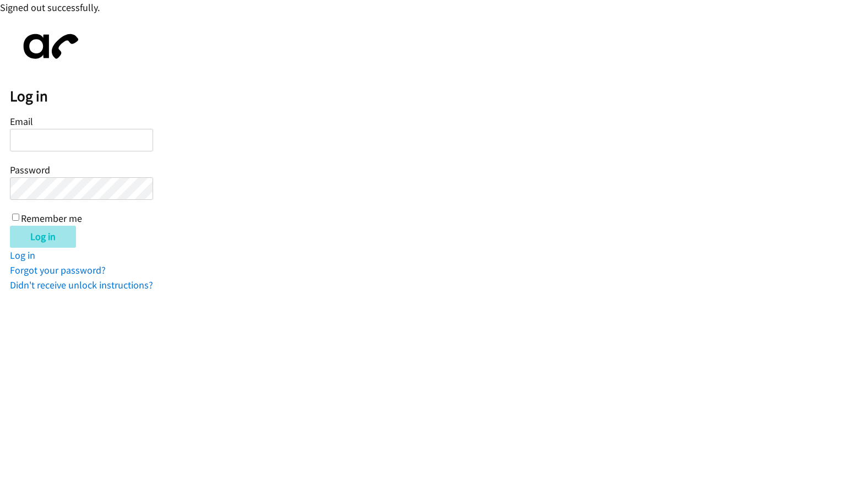  I want to click on a: Log in, so click(23, 255).